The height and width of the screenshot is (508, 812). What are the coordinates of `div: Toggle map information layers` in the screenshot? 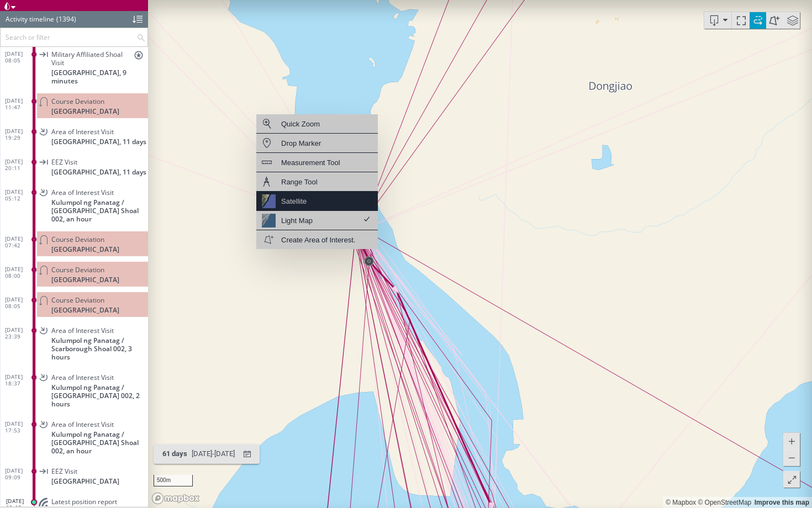 It's located at (791, 21).